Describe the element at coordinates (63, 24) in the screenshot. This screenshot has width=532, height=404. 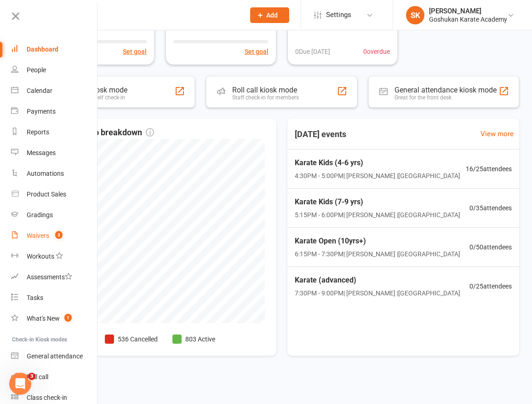
I see `div: Profile image for Jia` at that location.